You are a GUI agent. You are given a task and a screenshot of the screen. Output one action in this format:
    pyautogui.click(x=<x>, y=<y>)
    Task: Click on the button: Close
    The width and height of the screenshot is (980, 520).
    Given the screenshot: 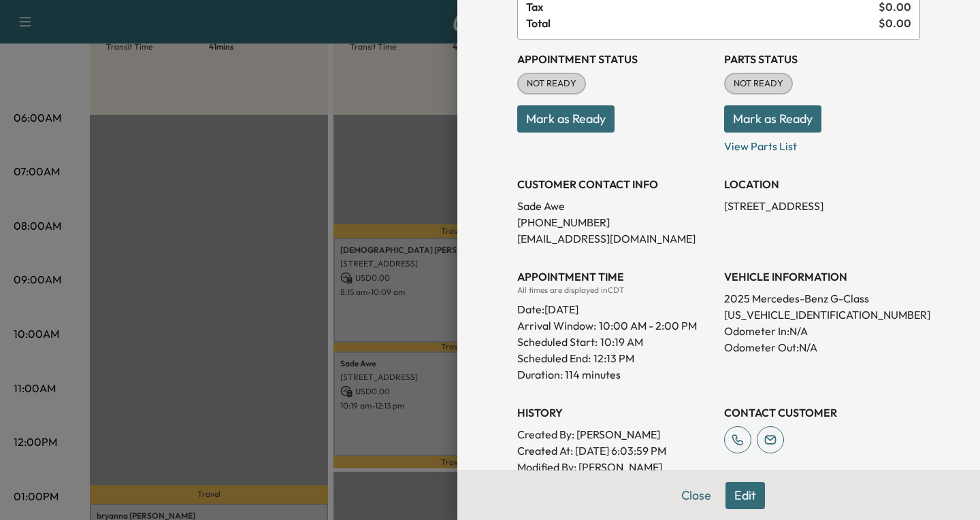 What is the action you would take?
    pyautogui.click(x=696, y=496)
    